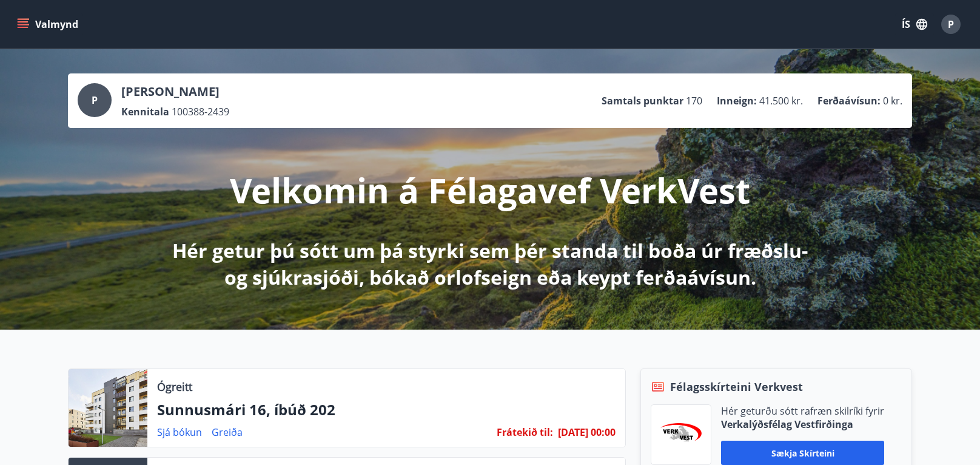 This screenshot has width=980, height=465. Describe the element at coordinates (681, 434) in the screenshot. I see `img: jihgzMk4dcgjRAW2aMgpbAqQEG7LZi0j9dOLAUvz.png` at that location.